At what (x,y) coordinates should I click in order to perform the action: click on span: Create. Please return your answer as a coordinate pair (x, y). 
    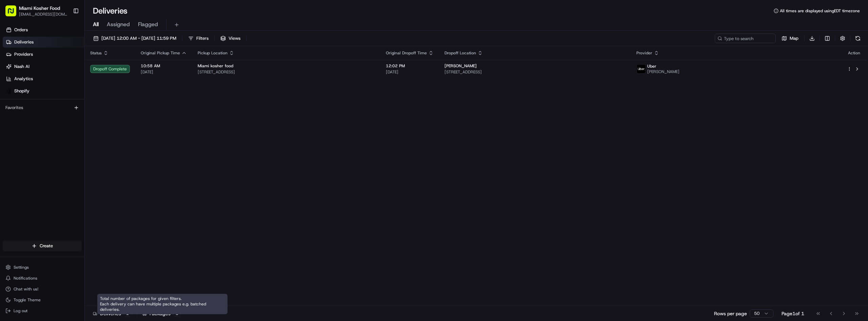
    Looking at the image, I should click on (46, 246).